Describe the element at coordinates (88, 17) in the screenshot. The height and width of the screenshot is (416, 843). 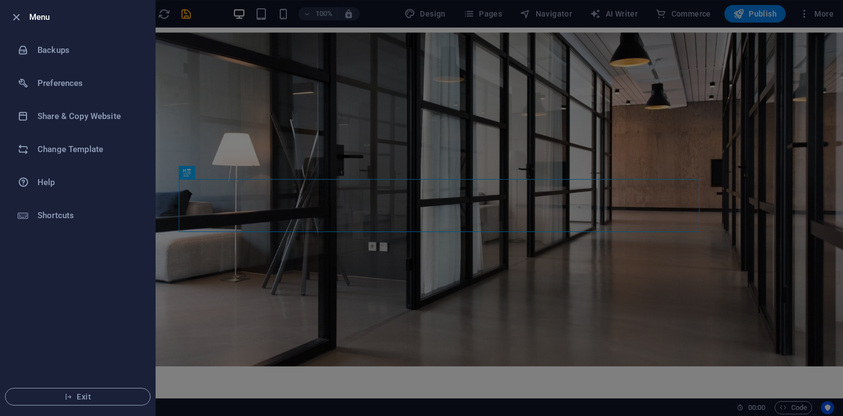
I see `h6: Menu` at that location.